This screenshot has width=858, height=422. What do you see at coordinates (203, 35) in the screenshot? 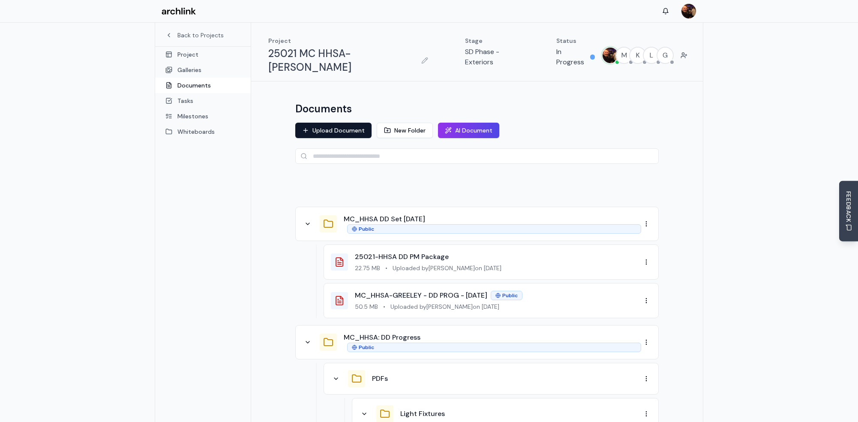
I see `a: Back to Projects` at bounding box center [203, 35].